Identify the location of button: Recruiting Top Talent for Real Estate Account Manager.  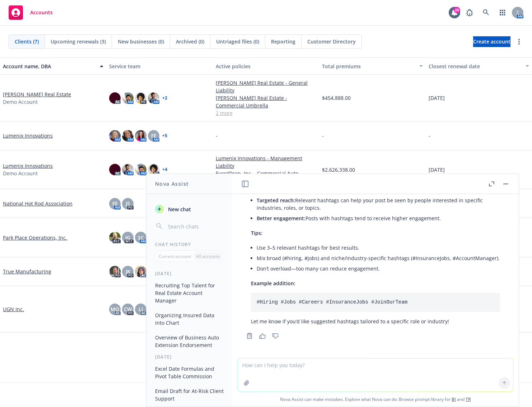
(189, 293).